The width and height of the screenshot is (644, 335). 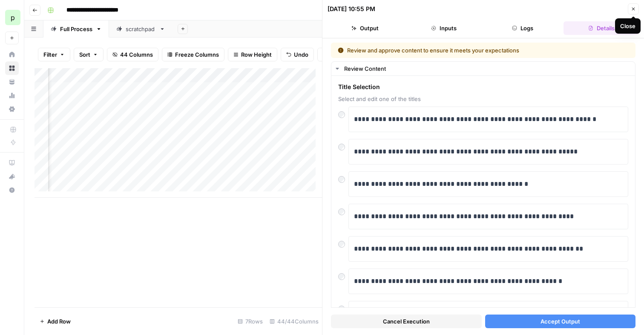 What do you see at coordinates (12, 96) in the screenshot?
I see `a: Usage` at bounding box center [12, 96].